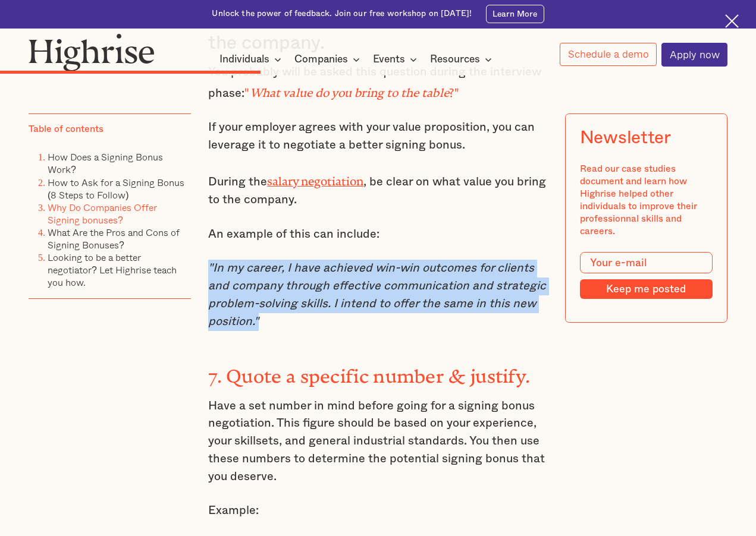  Describe the element at coordinates (378, 190) in the screenshot. I see `p: During the , be clear on what value you bring to the company.` at that location.